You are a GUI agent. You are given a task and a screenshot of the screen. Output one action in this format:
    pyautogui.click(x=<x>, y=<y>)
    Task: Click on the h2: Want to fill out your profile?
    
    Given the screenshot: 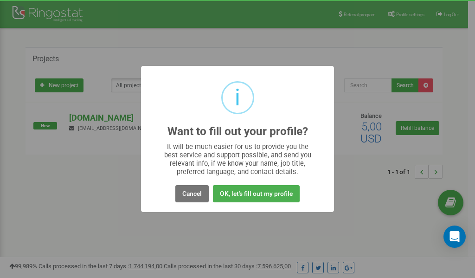 What is the action you would take?
    pyautogui.click(x=237, y=131)
    